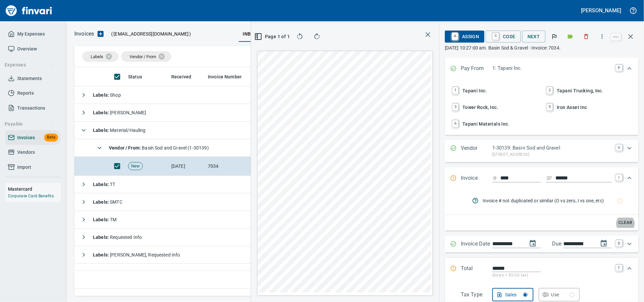  I want to click on span: Next, so click(534, 37).